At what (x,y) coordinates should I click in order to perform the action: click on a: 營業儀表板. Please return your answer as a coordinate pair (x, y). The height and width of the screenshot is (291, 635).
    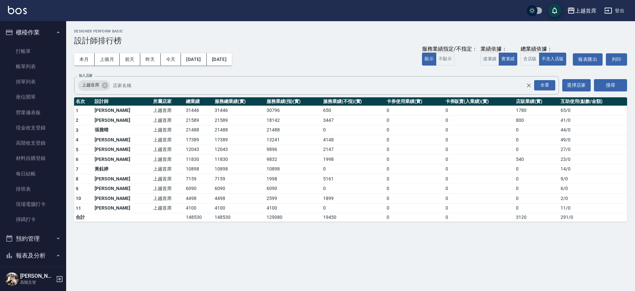
    Looking at the image, I should click on (33, 112).